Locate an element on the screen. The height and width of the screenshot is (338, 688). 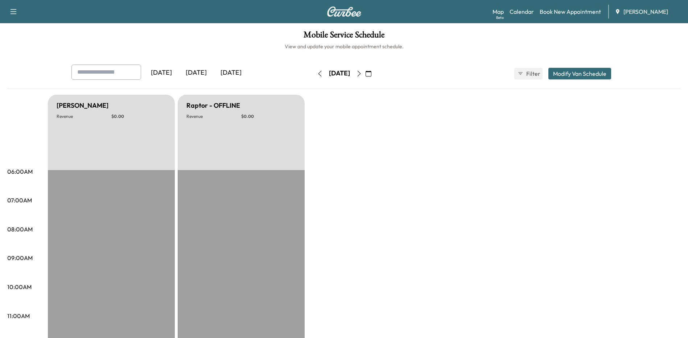
a: MapBeta is located at coordinates (498, 12).